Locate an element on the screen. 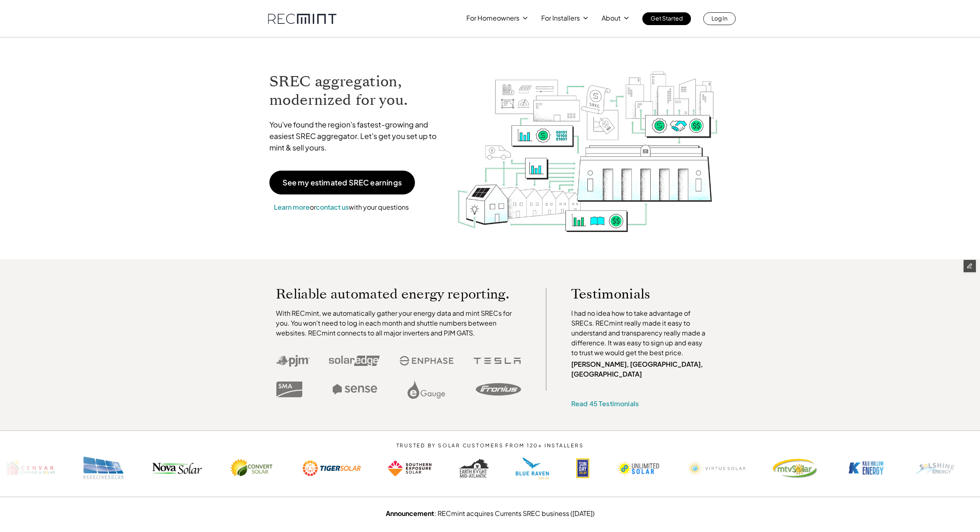  a: Log In is located at coordinates (719, 18).